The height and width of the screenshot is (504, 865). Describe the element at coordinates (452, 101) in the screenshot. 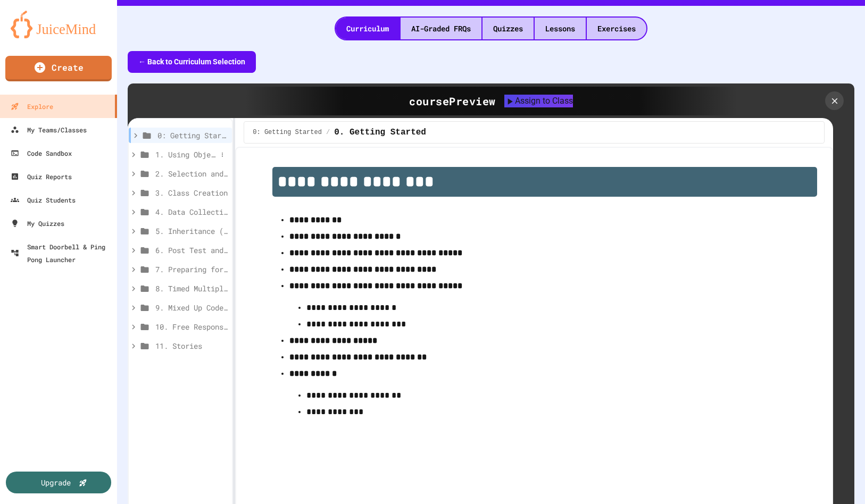

I see `div: course Preview` at that location.